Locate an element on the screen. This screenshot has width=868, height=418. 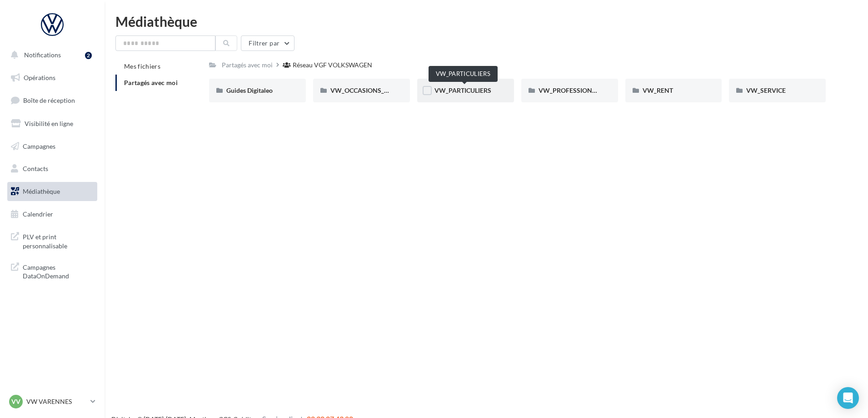
a: Calendrier is located at coordinates (53, 214).